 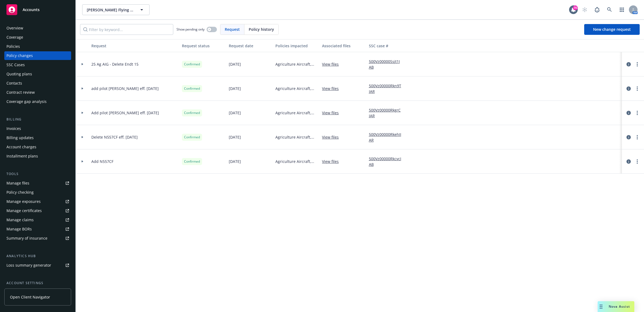 What do you see at coordinates (387, 137) in the screenshot?
I see `a: 500Vz00000RkehIIAR` at bounding box center [387, 137].